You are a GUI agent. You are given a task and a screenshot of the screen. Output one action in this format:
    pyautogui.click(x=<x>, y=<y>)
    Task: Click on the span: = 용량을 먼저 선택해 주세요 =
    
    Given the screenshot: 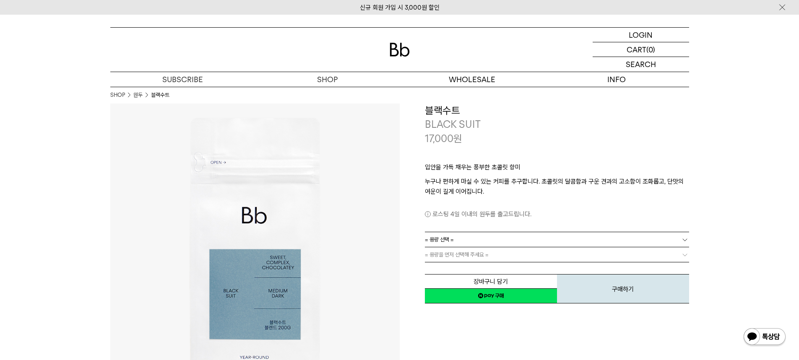 What is the action you would take?
    pyautogui.click(x=457, y=255)
    